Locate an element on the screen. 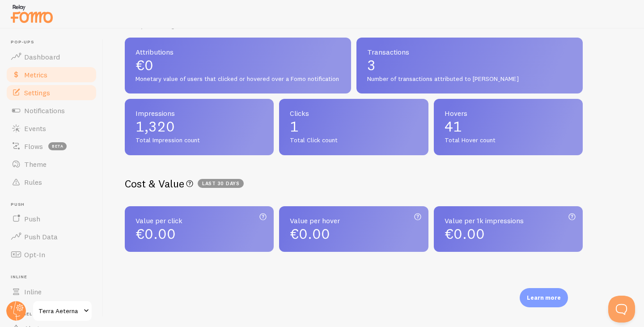 The width and height of the screenshot is (644, 327). span: Total Hover count is located at coordinates (508, 140).